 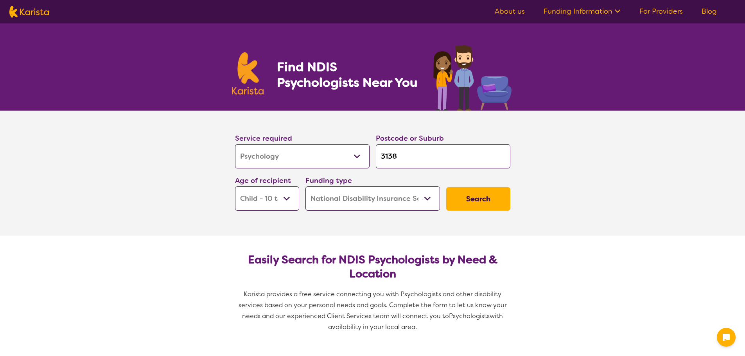 I want to click on span: Karista provides a free service connecting you with Psychologists and other disability services b..., so click(x=374, y=305).